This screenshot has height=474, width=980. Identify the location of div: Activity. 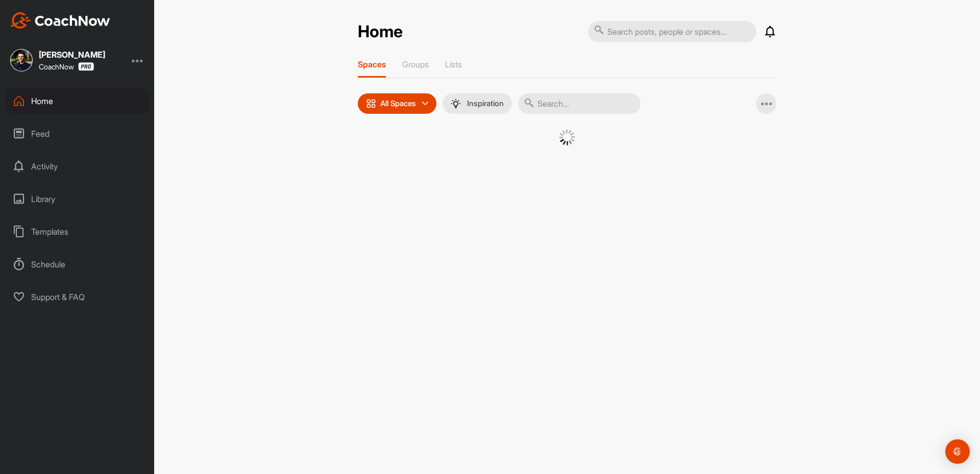
(77, 166).